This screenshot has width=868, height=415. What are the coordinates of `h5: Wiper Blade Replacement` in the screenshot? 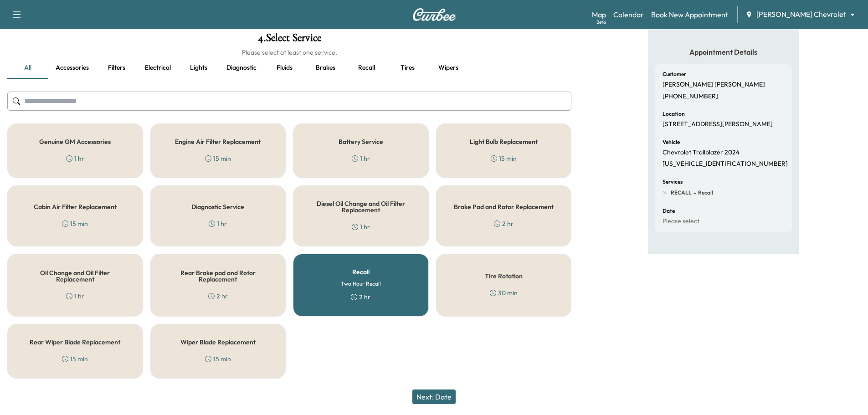 It's located at (217, 342).